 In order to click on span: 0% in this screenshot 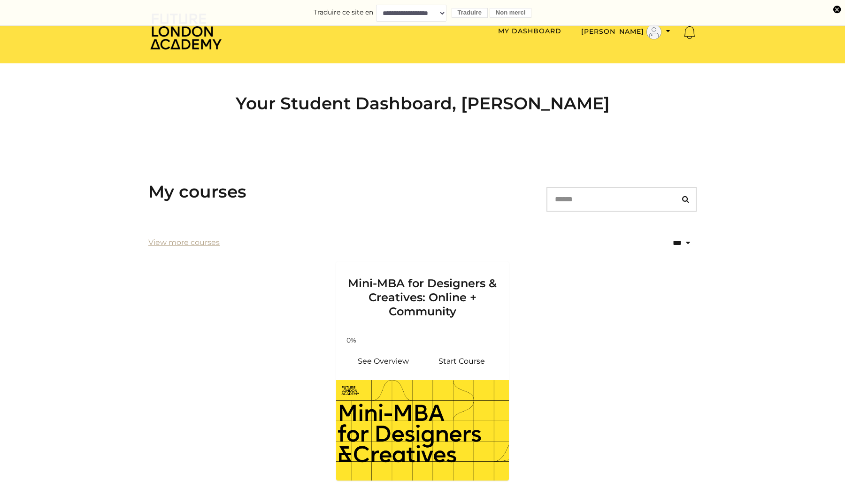, I will do `click(351, 340)`.